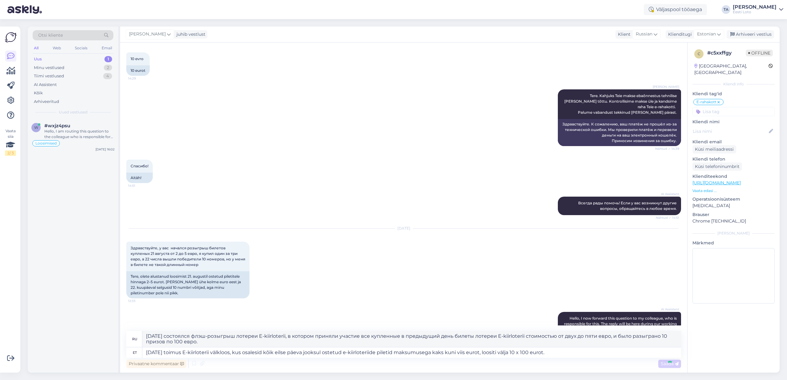 The height and width of the screenshot is (380, 787). I want to click on p: Kliendi nimi, so click(734, 122).